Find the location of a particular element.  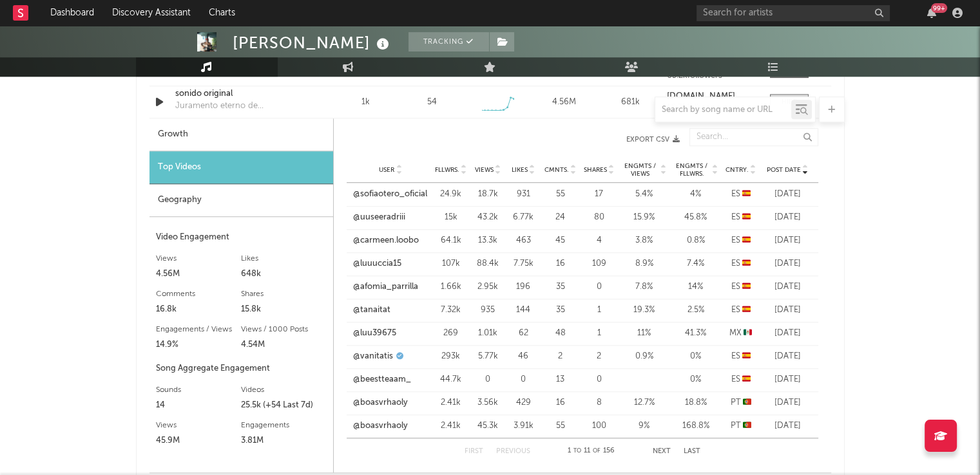

div: 14 is located at coordinates (199, 406).